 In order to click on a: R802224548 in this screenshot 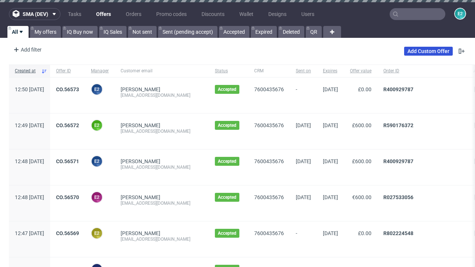, I will do `click(398, 234)`.